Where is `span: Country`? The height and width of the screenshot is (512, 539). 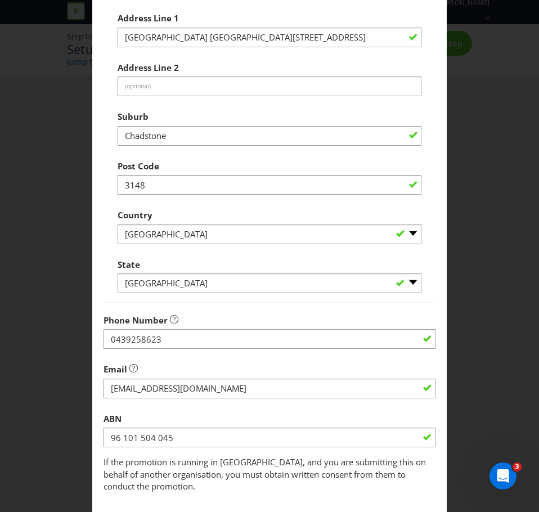 span: Country is located at coordinates (135, 215).